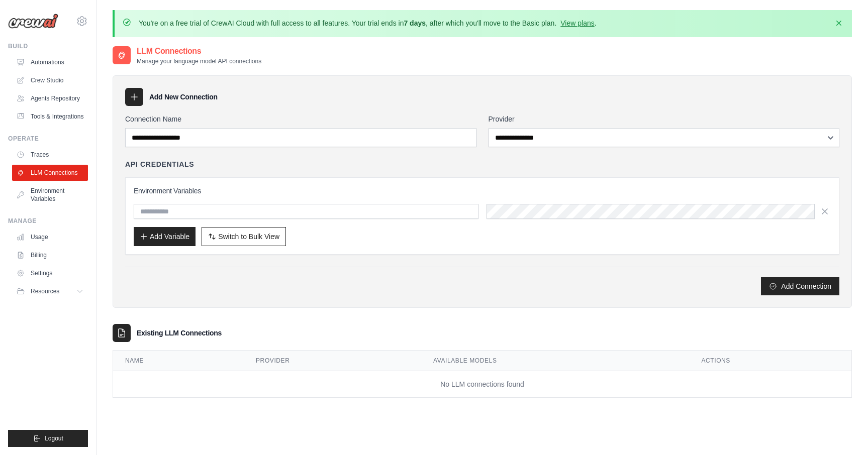 Image resolution: width=868 pixels, height=455 pixels. Describe the element at coordinates (50, 291) in the screenshot. I see `button: Resources` at that location.